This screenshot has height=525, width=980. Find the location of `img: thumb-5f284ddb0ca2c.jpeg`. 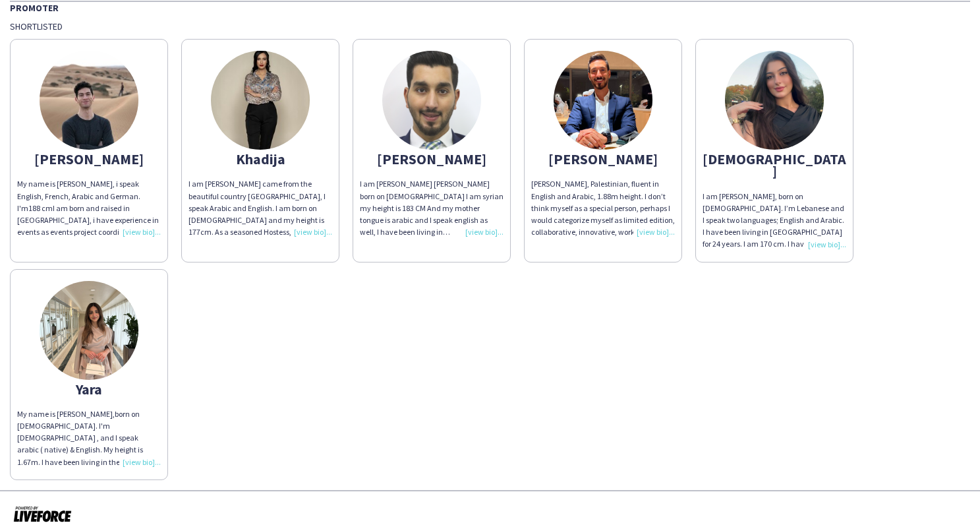

img: thumb-5f284ddb0ca2c.jpeg is located at coordinates (89, 100).